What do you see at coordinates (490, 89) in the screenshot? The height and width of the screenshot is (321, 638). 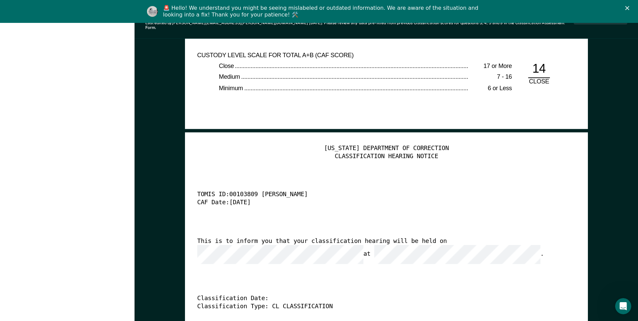 I see `div: 6 or Less` at bounding box center [490, 89].